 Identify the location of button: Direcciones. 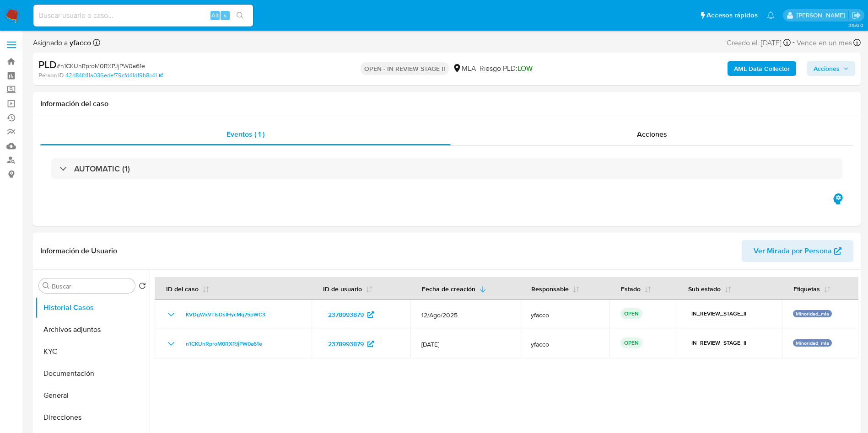
(92, 418).